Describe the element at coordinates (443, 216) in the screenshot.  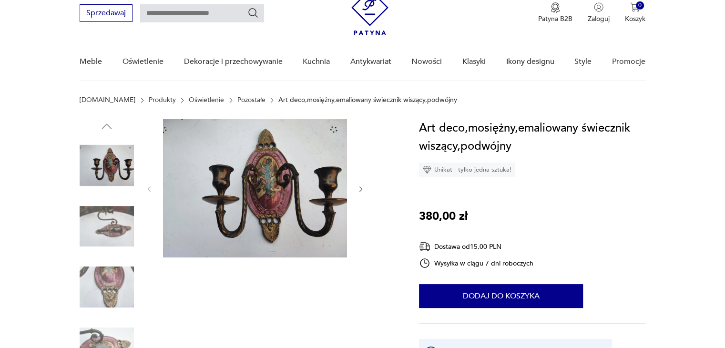
I see `p: 380,00 zł` at that location.